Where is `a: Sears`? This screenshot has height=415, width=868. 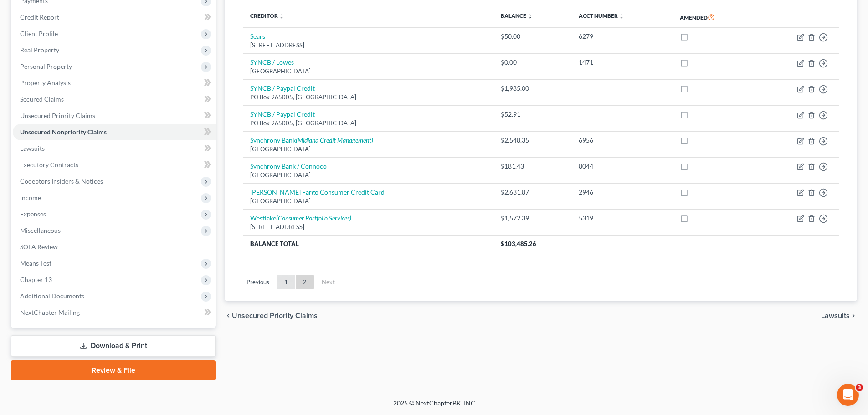 a: Sears is located at coordinates (257, 36).